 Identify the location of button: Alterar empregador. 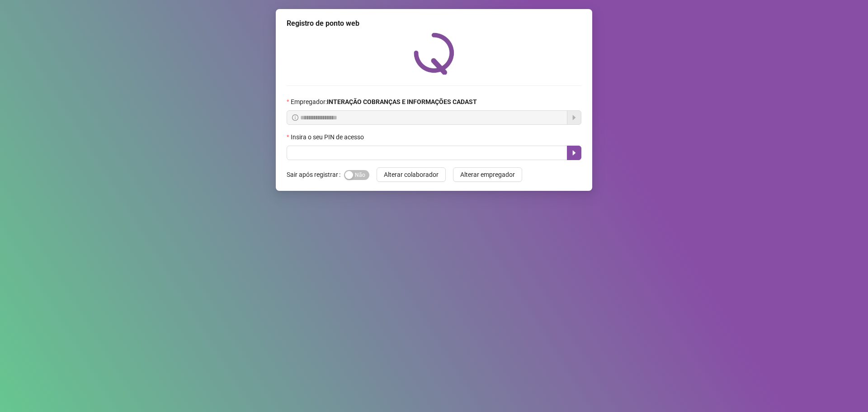
(487, 174).